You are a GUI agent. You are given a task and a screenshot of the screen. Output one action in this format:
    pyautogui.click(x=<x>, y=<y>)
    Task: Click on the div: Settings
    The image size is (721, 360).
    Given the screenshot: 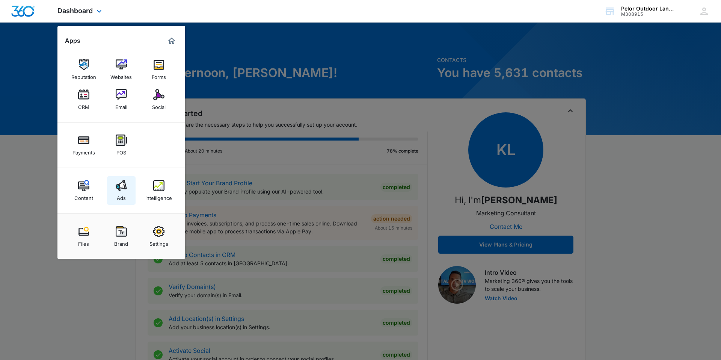 What is the action you would take?
    pyautogui.click(x=159, y=242)
    